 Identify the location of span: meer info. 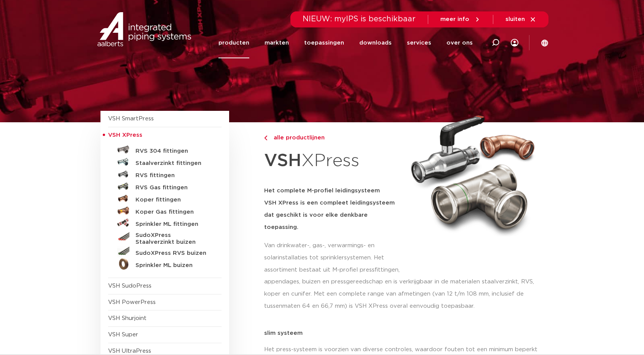
(455, 19).